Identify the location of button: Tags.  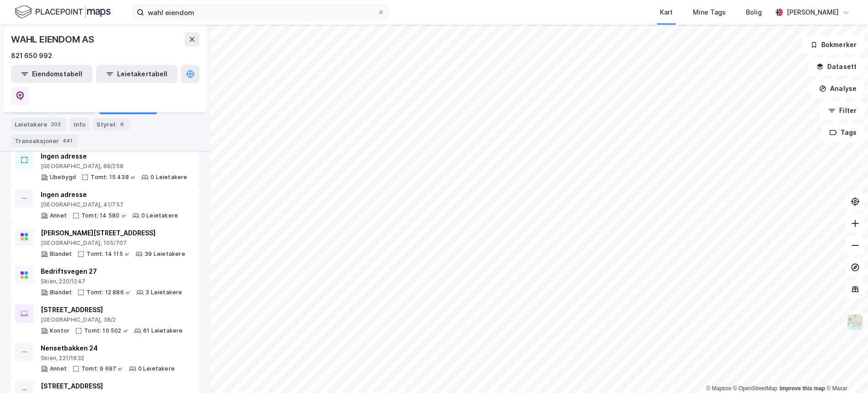
(843, 133).